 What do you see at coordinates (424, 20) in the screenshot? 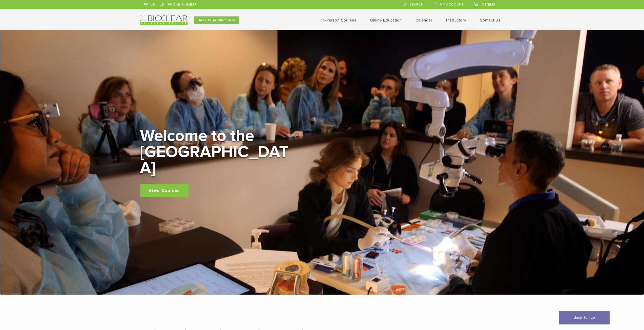
I see `a: Calendar` at bounding box center [424, 20].